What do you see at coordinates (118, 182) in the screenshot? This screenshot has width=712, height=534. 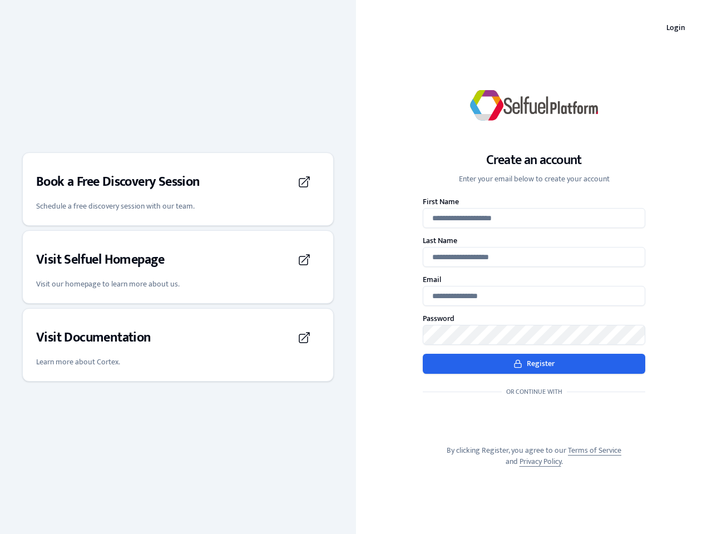 I see `h3: Book a Free Discovery Session` at bounding box center [118, 182].